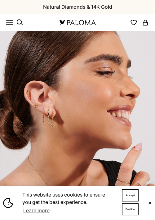  Describe the element at coordinates (29, 23) in the screenshot. I see `nav: Primary navigation` at that location.